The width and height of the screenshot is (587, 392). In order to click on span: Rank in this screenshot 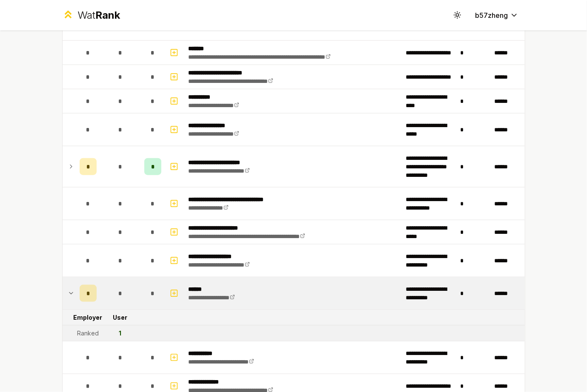, I will do `click(108, 15)`.